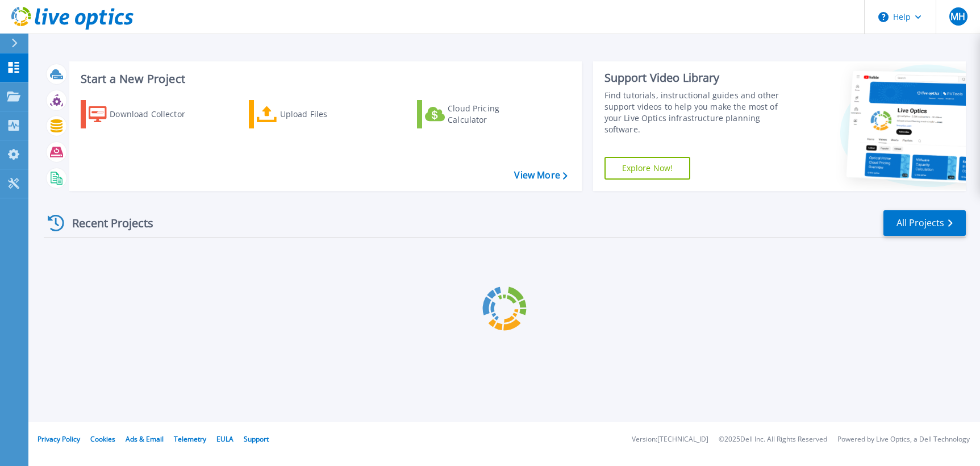 This screenshot has height=466, width=980. What do you see at coordinates (256, 439) in the screenshot?
I see `a: Support` at bounding box center [256, 439].